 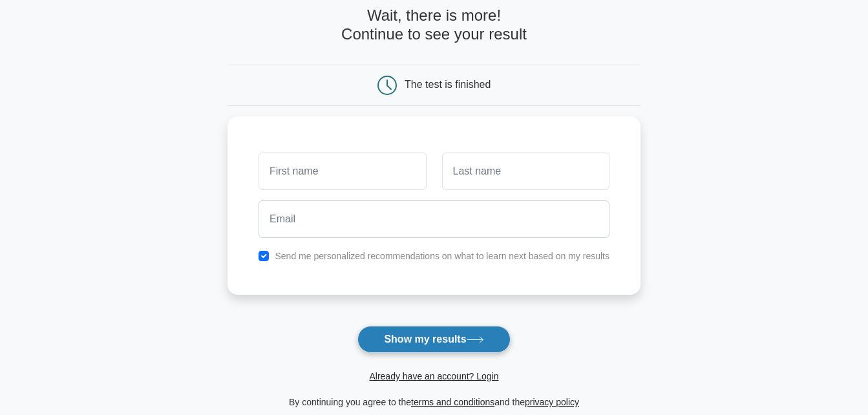 What do you see at coordinates (552, 402) in the screenshot?
I see `a: privacy policy` at bounding box center [552, 402].